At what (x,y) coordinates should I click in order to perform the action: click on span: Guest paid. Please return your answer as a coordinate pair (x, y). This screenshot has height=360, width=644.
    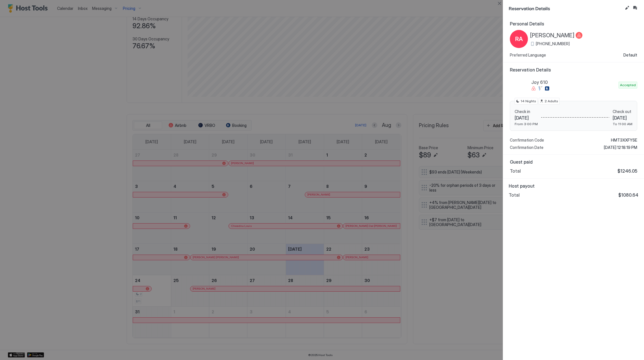
    Looking at the image, I should click on (574, 162).